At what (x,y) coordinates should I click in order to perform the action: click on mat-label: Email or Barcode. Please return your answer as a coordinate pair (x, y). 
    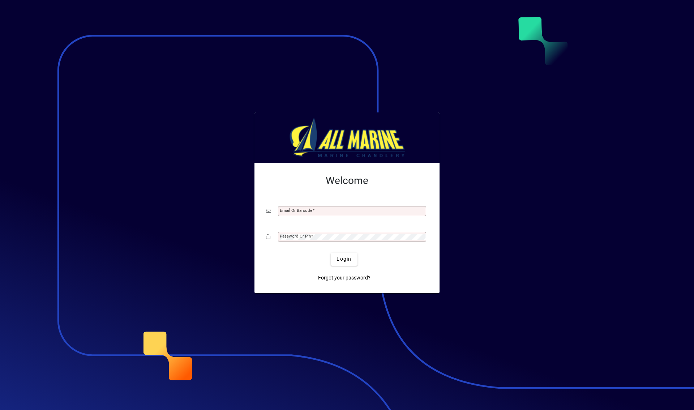
    Looking at the image, I should click on (296, 210).